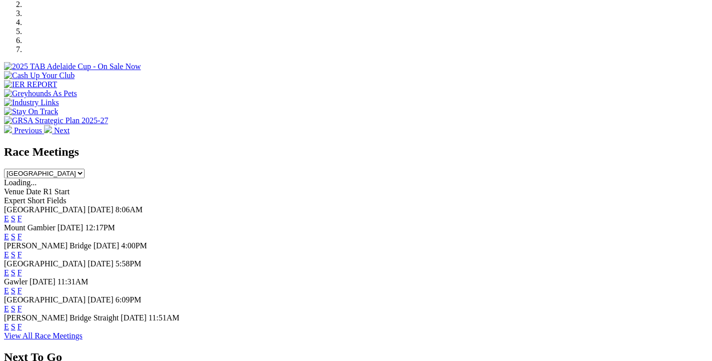  I want to click on img: GRSA Strategic Plan 2025-27, so click(56, 121).